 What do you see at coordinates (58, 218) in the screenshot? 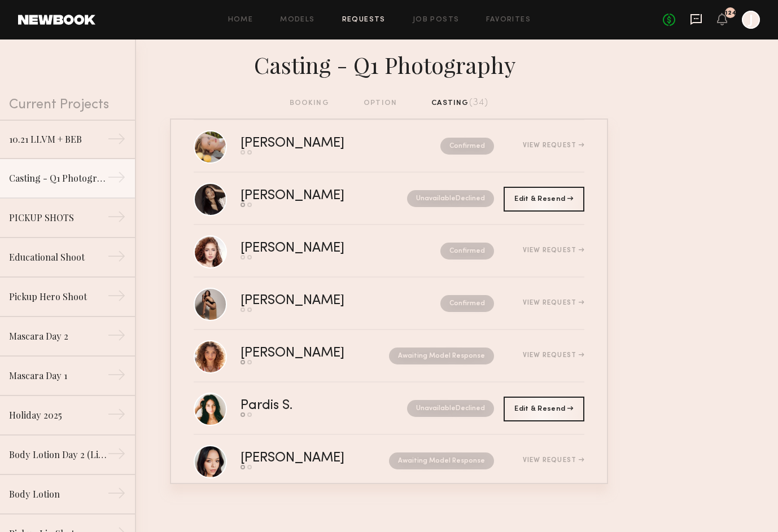
I see `div: PICKUP SHOTS` at bounding box center [58, 218].